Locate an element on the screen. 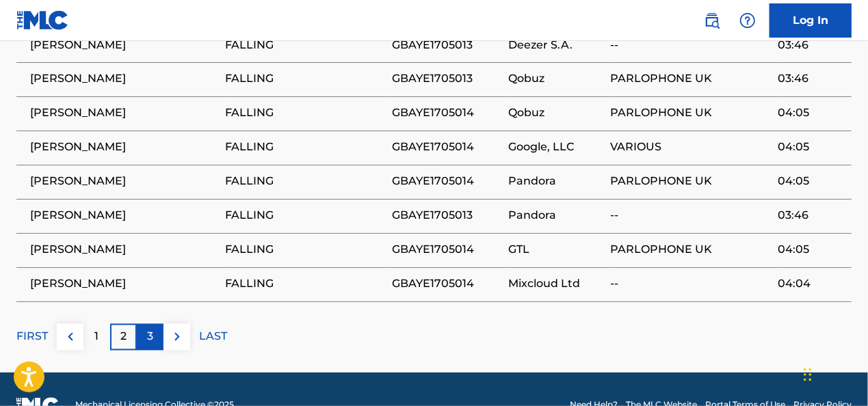  span: VARIOUS is located at coordinates (691, 148).